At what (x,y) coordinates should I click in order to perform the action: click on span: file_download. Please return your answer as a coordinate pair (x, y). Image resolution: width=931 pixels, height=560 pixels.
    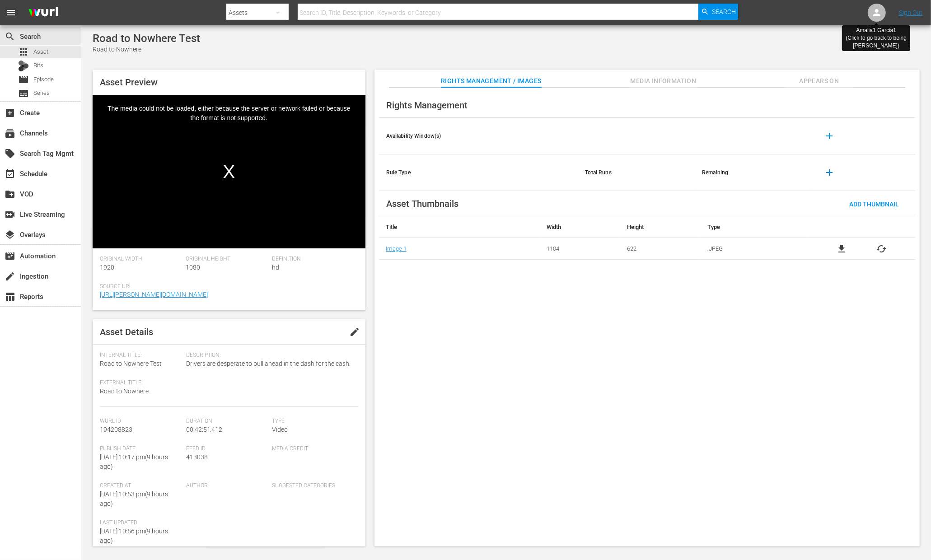
    Looking at the image, I should click on (842, 249).